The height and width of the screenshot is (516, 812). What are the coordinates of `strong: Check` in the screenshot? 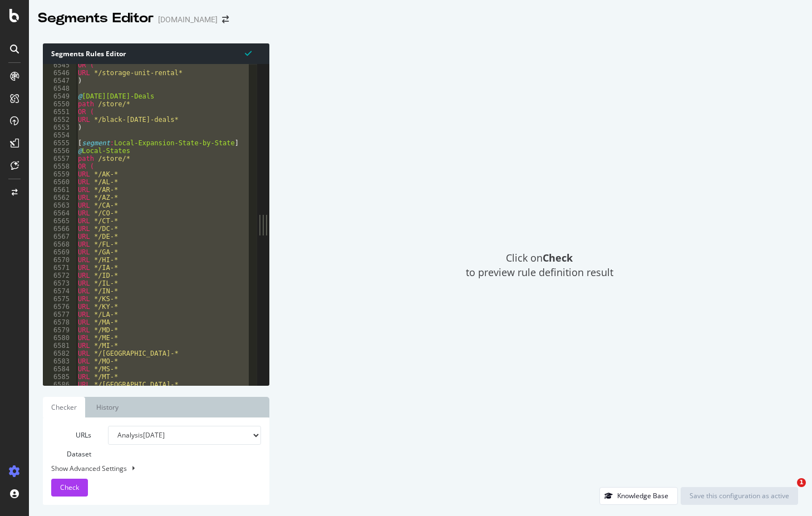 It's located at (557, 258).